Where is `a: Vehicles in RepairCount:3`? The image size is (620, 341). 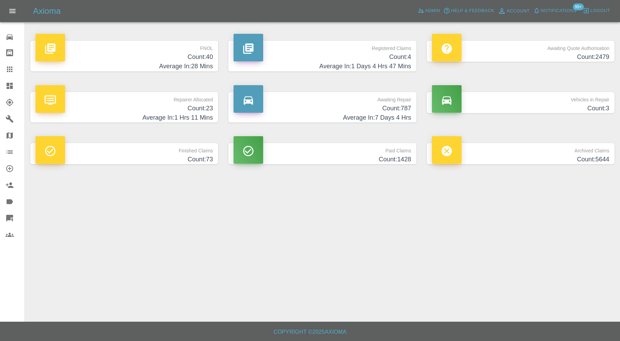 a: Vehicles in RepairCount:3 is located at coordinates (520, 102).